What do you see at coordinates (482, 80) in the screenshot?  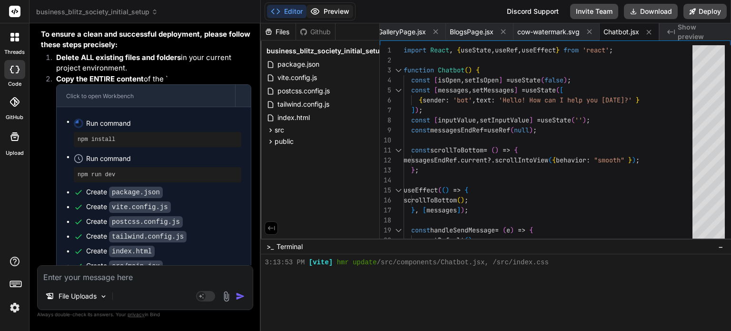 I see `span: setIsOpen` at bounding box center [482, 80].